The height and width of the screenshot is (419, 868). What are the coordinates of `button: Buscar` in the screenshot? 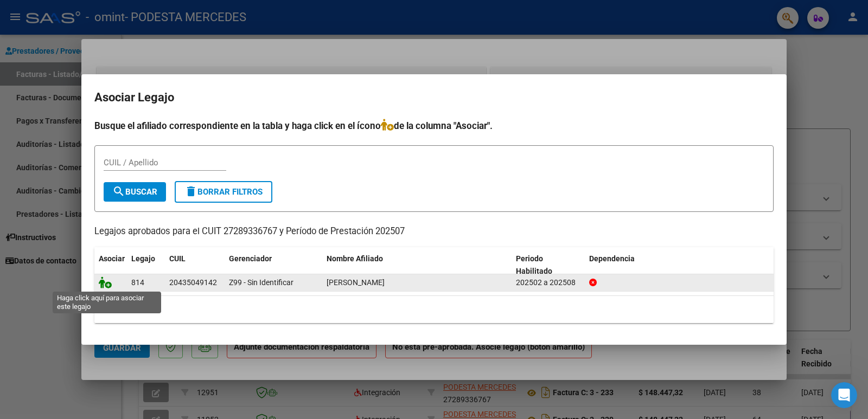 It's located at (134, 192).